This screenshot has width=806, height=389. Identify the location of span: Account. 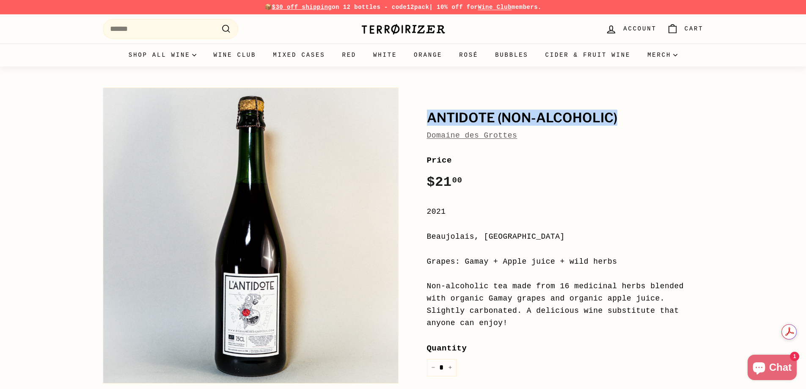
(640, 29).